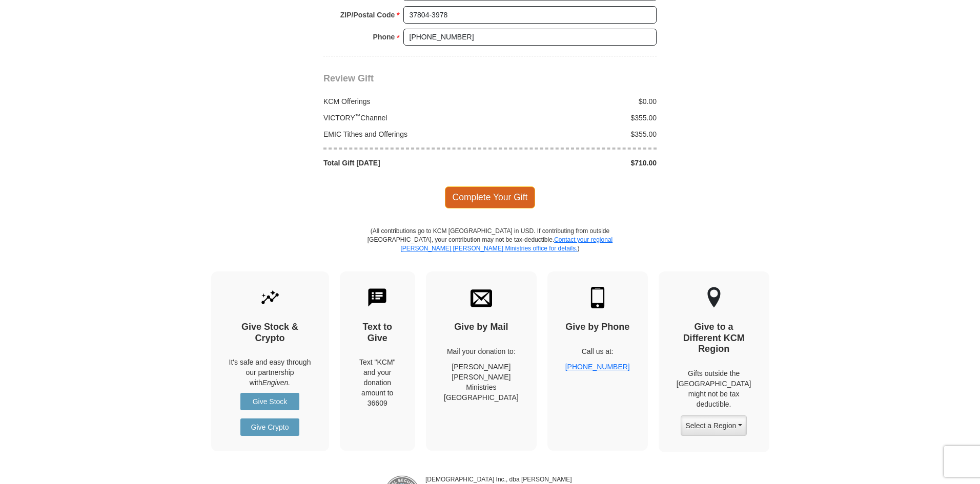 This screenshot has height=484, width=980. Describe the element at coordinates (269, 428) in the screenshot. I see `a: Give Crypto` at that location.